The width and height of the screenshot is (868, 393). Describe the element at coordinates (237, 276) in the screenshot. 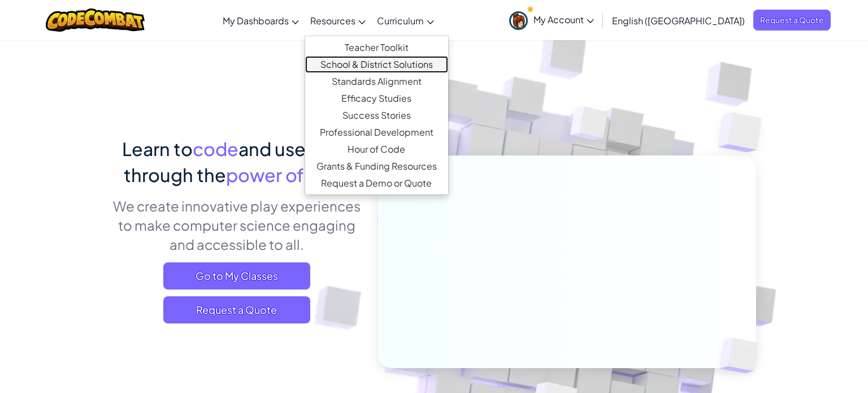

I see `span: Go to My Classes` at that location.